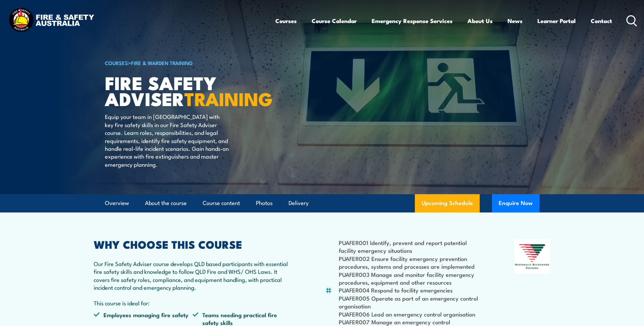 This screenshot has height=326, width=644. Describe the element at coordinates (229, 98) in the screenshot. I see `strong: TRAINING` at that location.